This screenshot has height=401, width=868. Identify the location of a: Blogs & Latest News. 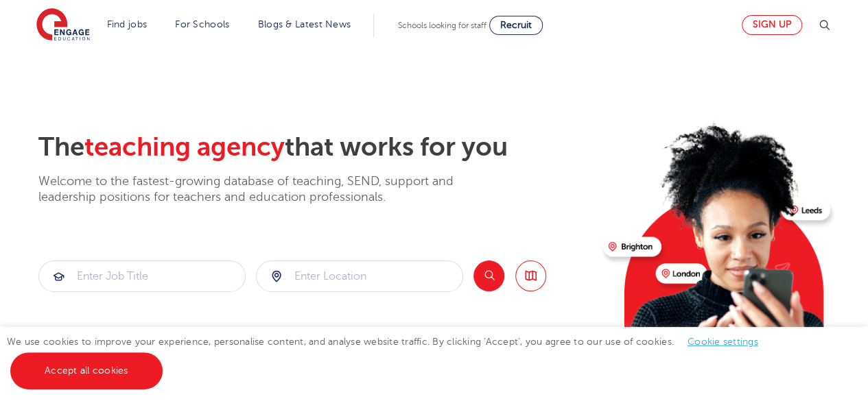
(305, 24).